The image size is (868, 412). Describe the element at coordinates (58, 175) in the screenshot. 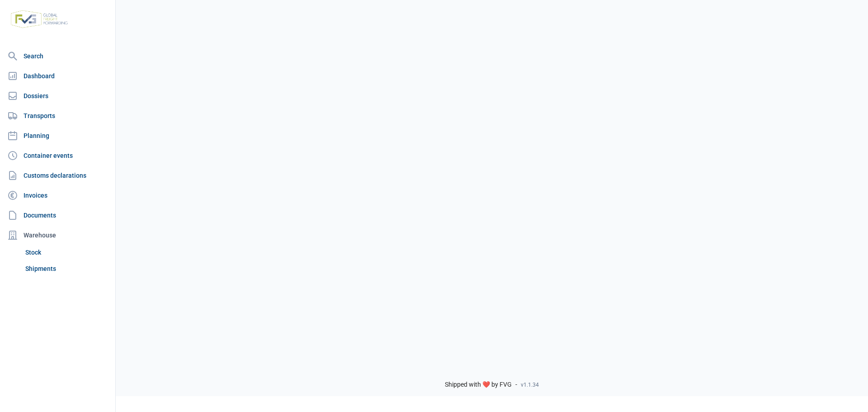

I see `a: Customs declarations` at that location.